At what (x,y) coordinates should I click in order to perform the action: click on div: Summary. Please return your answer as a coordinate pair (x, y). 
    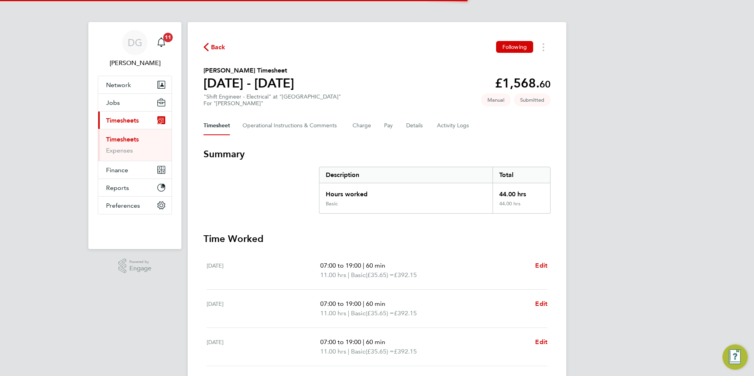
    Looking at the image, I should click on (435, 190).